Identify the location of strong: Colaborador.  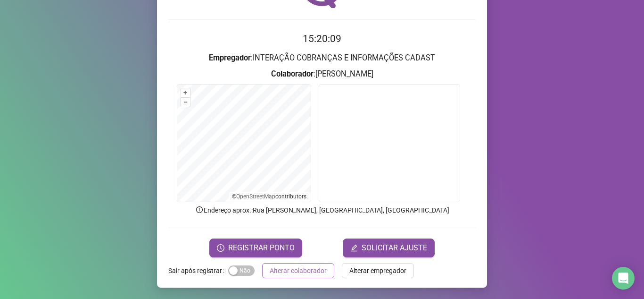
(292, 74).